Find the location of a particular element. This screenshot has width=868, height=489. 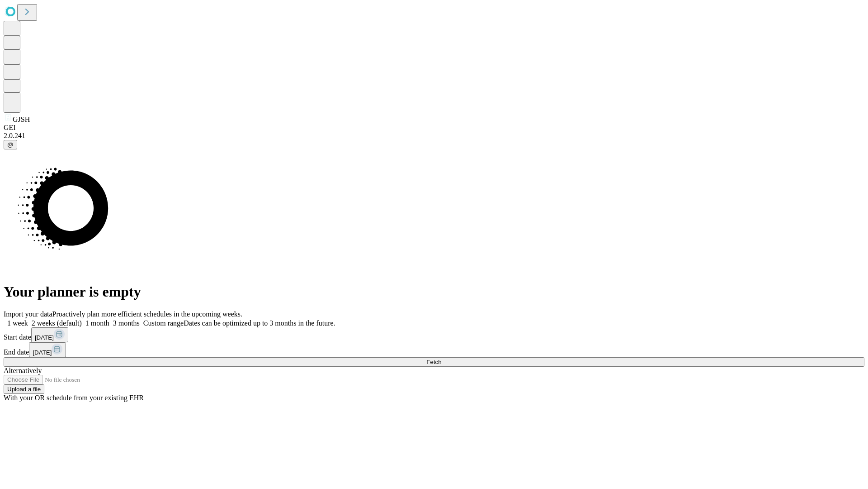

span: 1 month is located at coordinates (97, 323).